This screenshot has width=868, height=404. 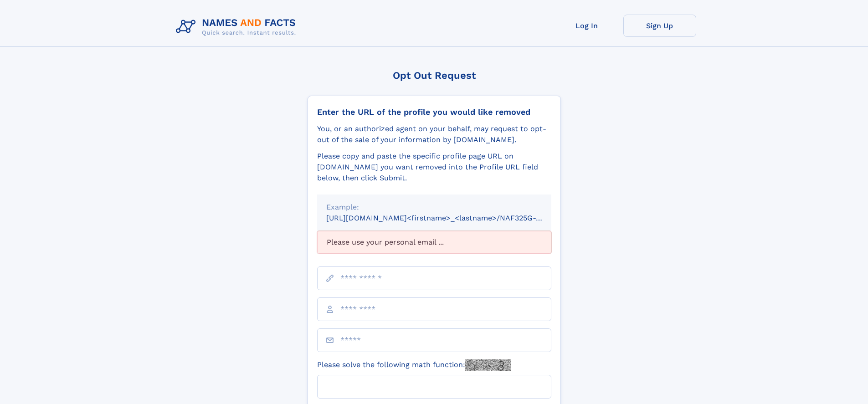 I want to click on label: Please solve the following math function:, so click(x=414, y=366).